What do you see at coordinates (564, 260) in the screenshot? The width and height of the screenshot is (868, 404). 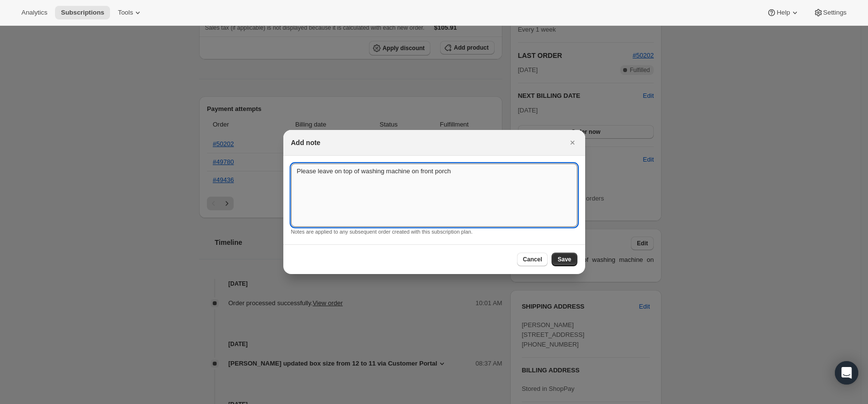 I see `span: Save` at bounding box center [564, 260].